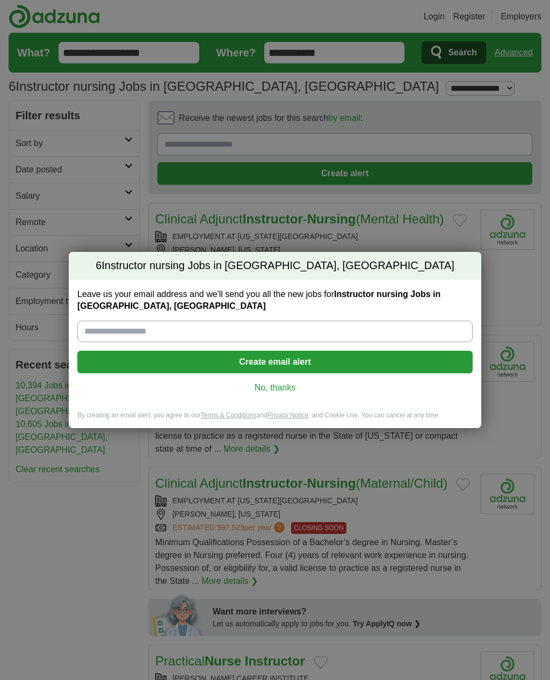 The height and width of the screenshot is (680, 550). I want to click on button: Create email alert, so click(275, 362).